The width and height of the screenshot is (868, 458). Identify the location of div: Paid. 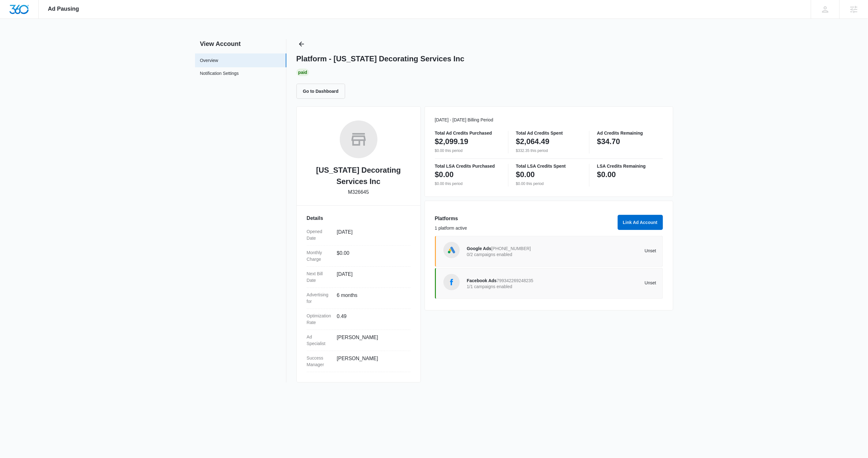
(302, 73).